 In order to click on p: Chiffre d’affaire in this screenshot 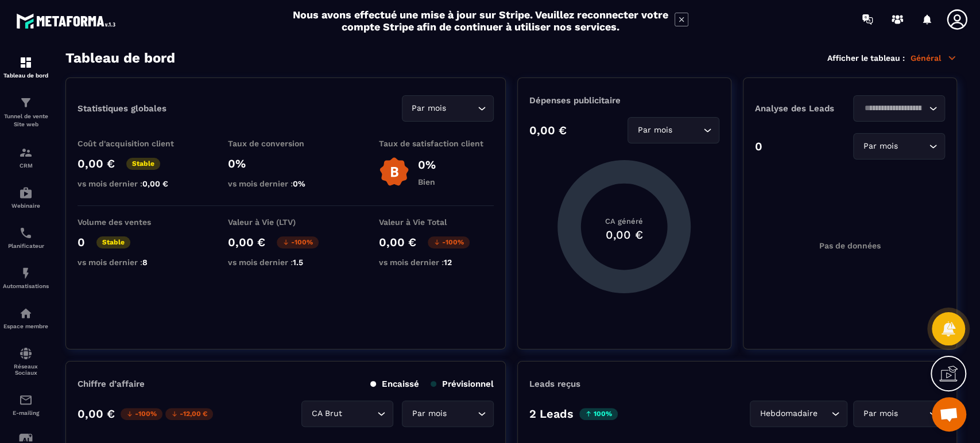, I will do `click(111, 384)`.